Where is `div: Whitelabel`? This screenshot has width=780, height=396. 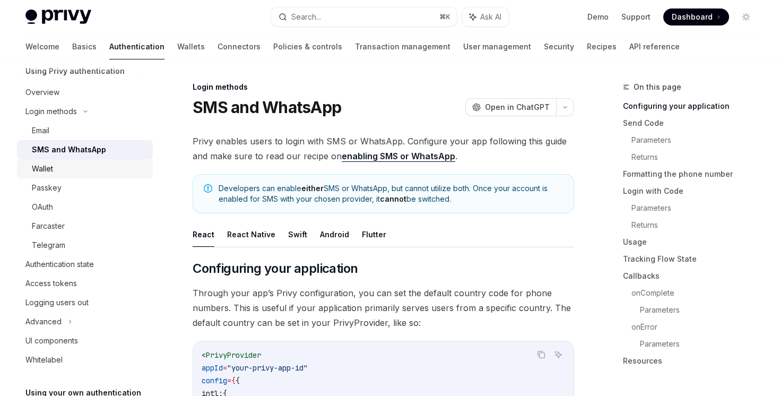
div: Whitelabel is located at coordinates (44, 360).